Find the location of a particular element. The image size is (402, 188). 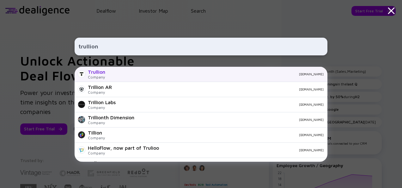

div: Tillion is located at coordinates (96, 132).